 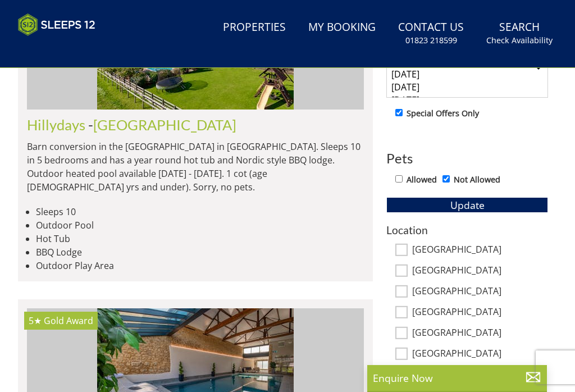 I want to click on button: Update, so click(x=467, y=205).